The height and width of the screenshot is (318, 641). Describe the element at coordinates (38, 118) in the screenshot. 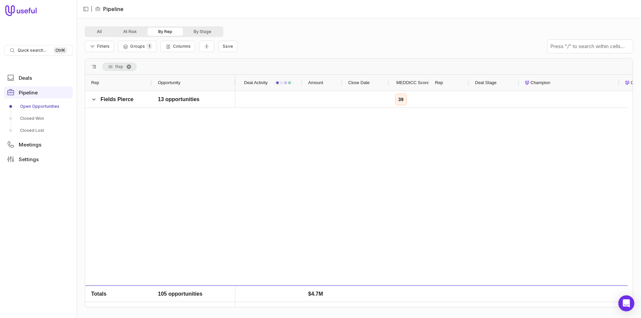

I see `div: Pipeline submenu` at that location.